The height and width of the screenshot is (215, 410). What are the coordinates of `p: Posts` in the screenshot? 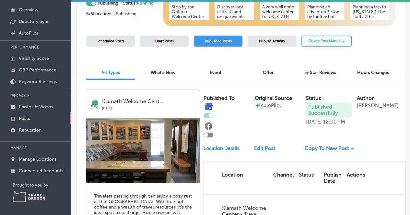 It's located at (24, 118).